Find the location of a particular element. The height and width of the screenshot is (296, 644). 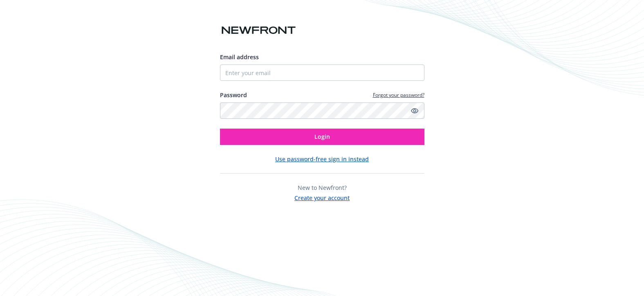

a: Forgot your password? is located at coordinates (399, 95).